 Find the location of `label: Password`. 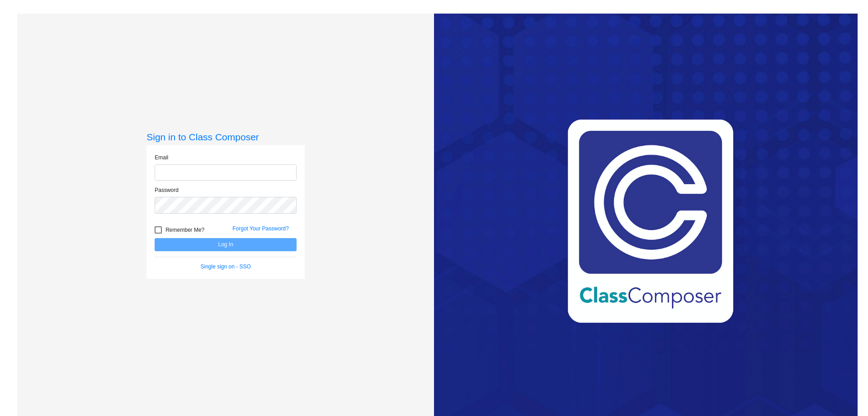

label: Password is located at coordinates (166, 190).